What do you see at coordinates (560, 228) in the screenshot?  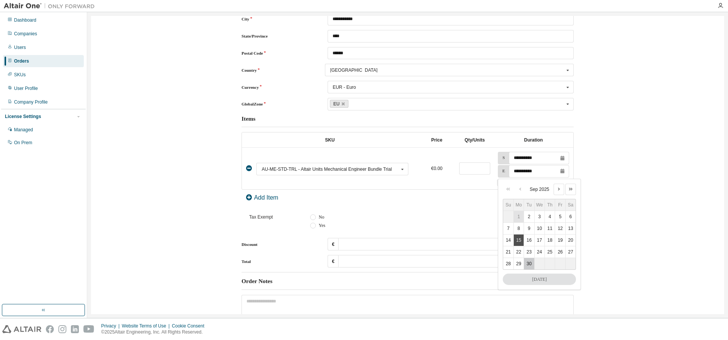 I see `button: Fri Sep 12 2025` at bounding box center [560, 228].